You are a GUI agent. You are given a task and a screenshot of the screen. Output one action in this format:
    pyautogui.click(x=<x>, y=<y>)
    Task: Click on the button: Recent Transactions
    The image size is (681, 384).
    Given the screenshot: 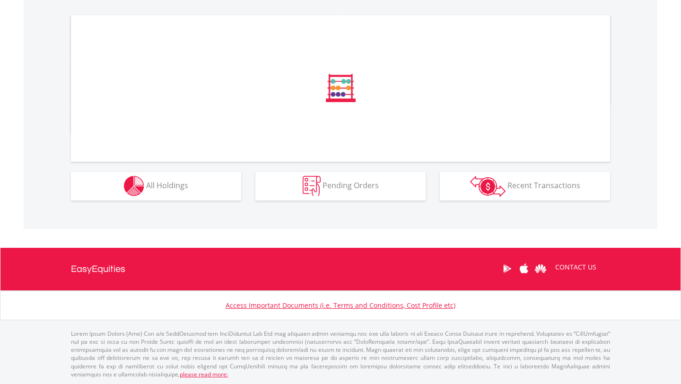 What is the action you would take?
    pyautogui.click(x=525, y=186)
    